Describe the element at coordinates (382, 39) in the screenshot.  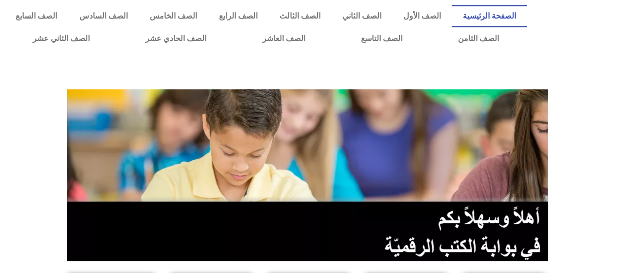
I see `a: الصف التاسع` at that location.